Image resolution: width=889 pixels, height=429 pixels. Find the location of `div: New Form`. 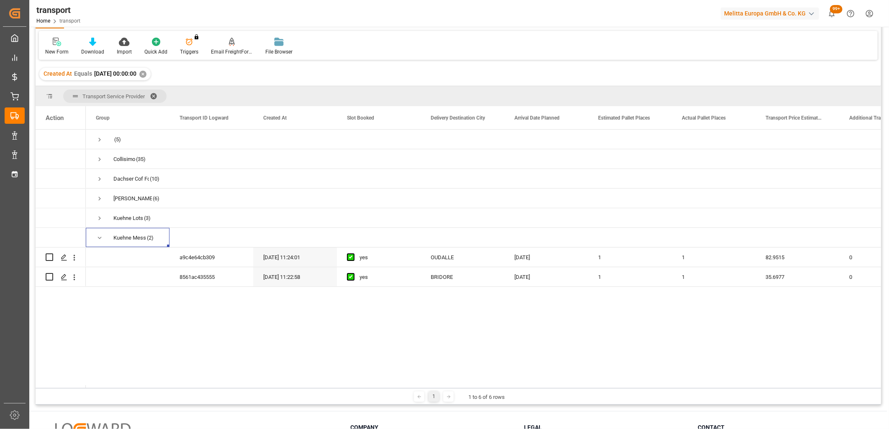

div: New Form is located at coordinates (57, 52).